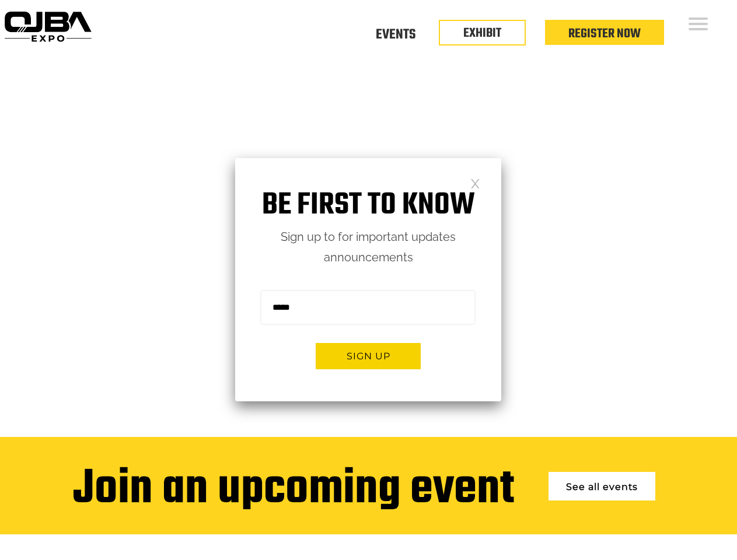  What do you see at coordinates (368, 247) in the screenshot?
I see `p: Sign up to for important updates announcements` at bounding box center [368, 247].